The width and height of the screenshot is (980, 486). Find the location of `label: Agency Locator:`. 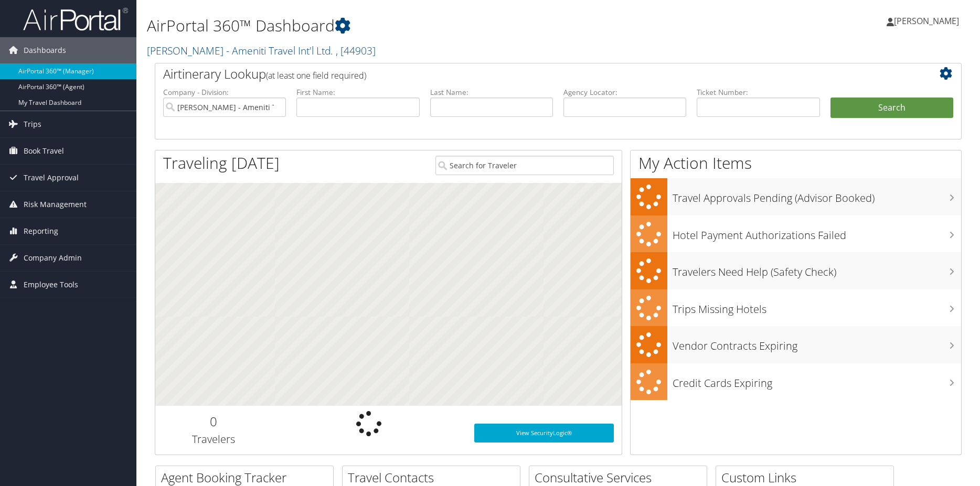

label: Agency Locator: is located at coordinates (625, 92).